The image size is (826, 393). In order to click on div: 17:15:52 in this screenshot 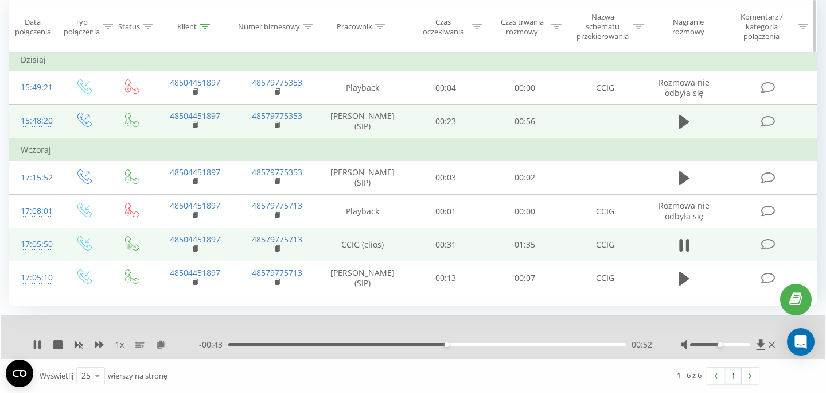, I will do `click(34, 177)`.